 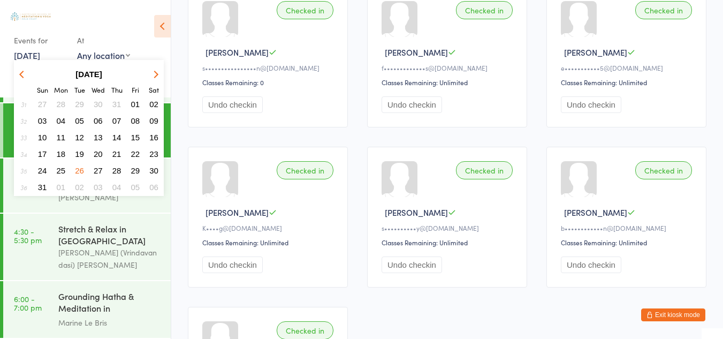 What do you see at coordinates (61, 137) in the screenshot?
I see `span: 11` at bounding box center [61, 137].